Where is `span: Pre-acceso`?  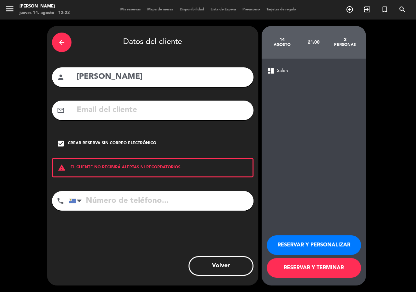 span: Pre-acceso is located at coordinates (251, 9).